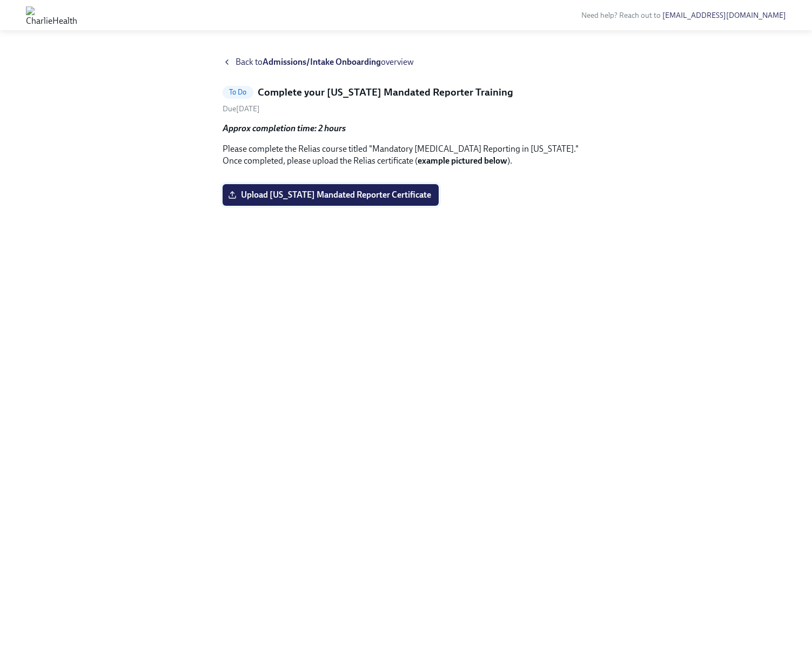  What do you see at coordinates (241, 109) in the screenshot?
I see `span: Friday, September 5th 2025, 7:00 am` at bounding box center [241, 109].